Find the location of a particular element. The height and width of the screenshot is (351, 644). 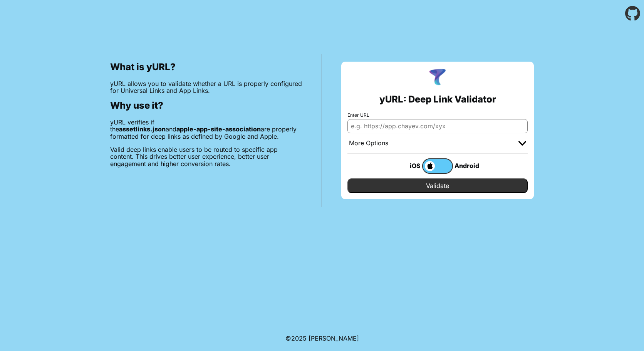

div: More Options is located at coordinates (369, 144).